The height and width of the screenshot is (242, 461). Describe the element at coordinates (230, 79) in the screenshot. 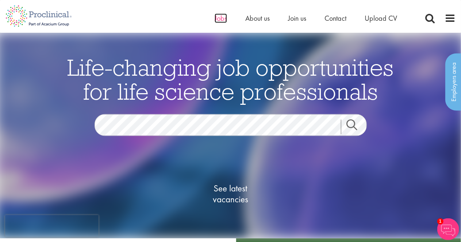

I see `span: Life-changing job opportunities for life science professionals` at that location.